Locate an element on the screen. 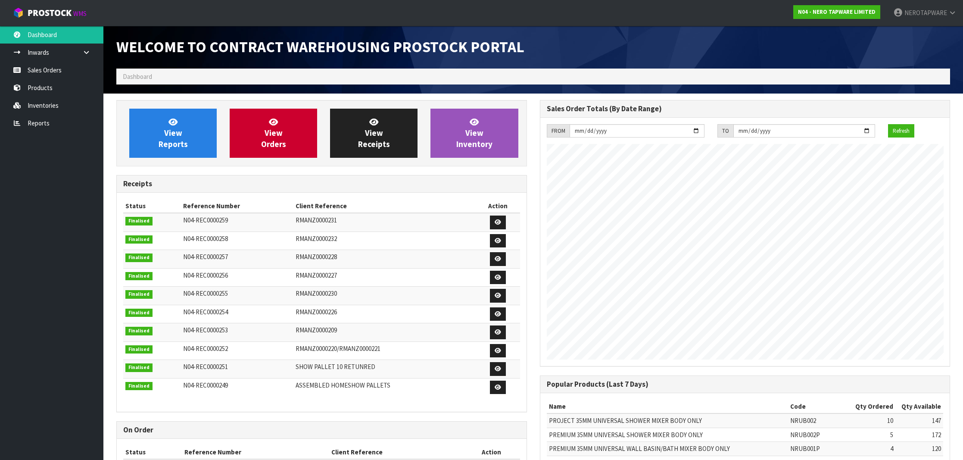 This screenshot has height=460, width=963. th: Qty Ordered is located at coordinates (872, 406).